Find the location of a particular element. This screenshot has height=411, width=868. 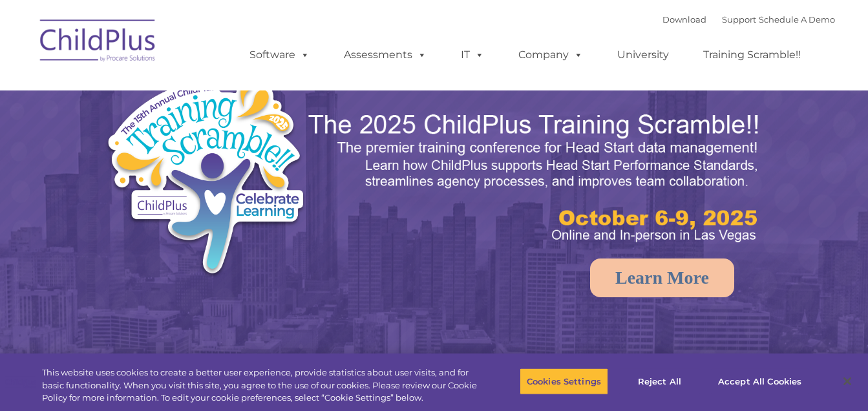

a: Company is located at coordinates (551, 55).